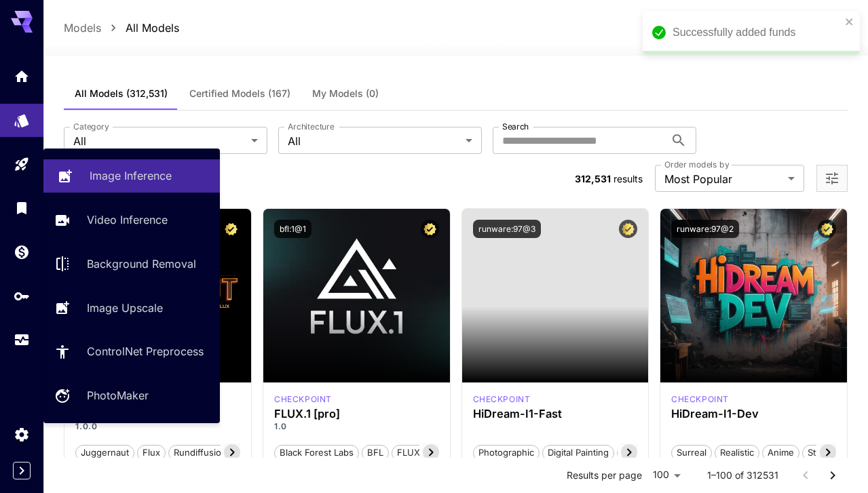  What do you see at coordinates (753, 414) in the screenshot?
I see `div: HiDream-I1-Dev` at bounding box center [753, 414].